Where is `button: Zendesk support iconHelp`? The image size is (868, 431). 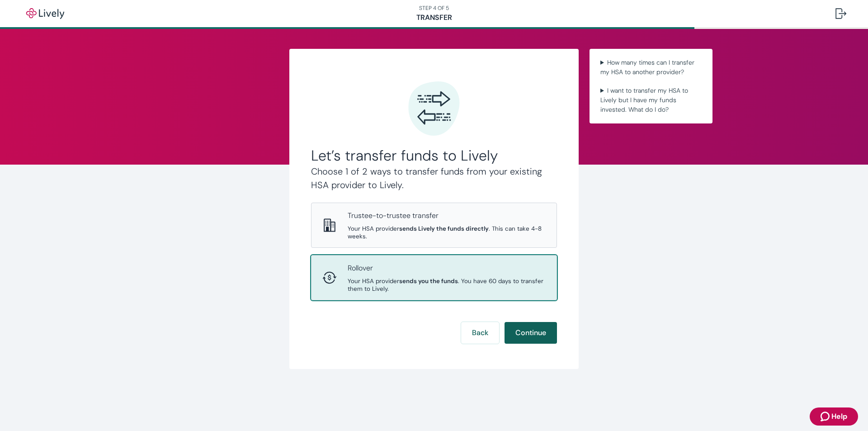
button: Zendesk support iconHelp is located at coordinates (834, 416).